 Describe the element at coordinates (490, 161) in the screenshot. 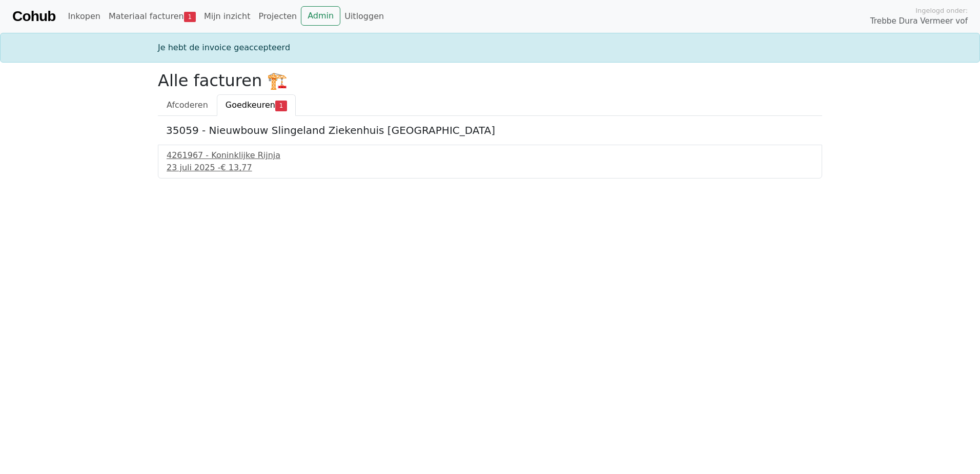

I see `a: 4261967 - Koninklijke Rijnja23 juli 2025 -€ 13,77` at that location.